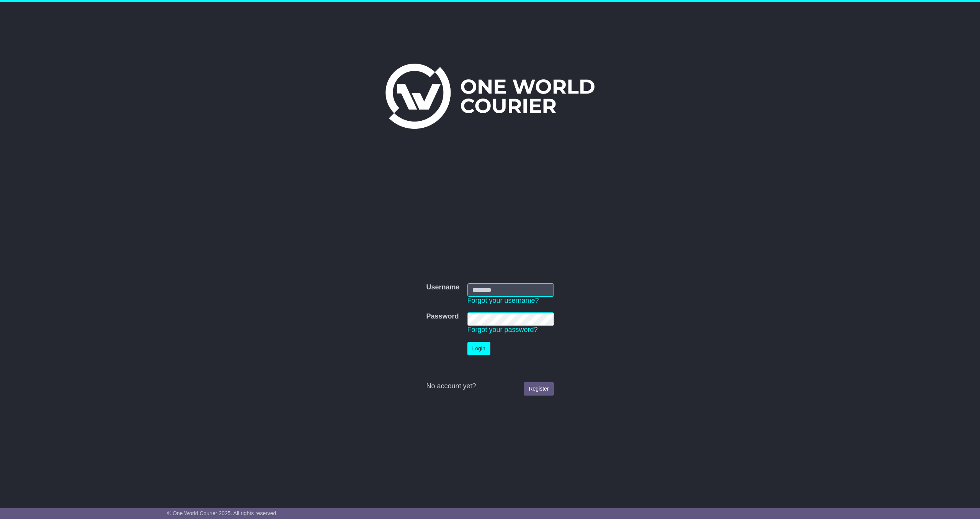 The width and height of the screenshot is (980, 519). What do you see at coordinates (443, 287) in the screenshot?
I see `label: Username` at bounding box center [443, 287].